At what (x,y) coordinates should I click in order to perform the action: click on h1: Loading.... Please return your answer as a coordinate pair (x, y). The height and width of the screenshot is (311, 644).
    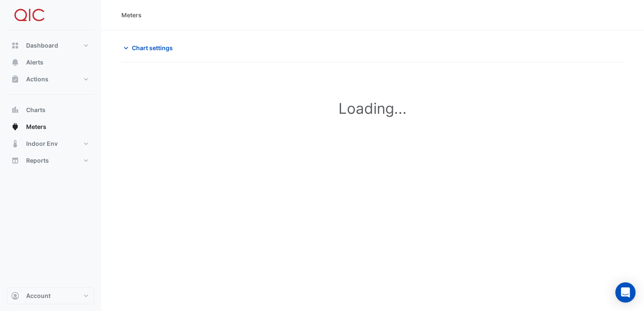
    Looking at the image, I should click on (372, 109).